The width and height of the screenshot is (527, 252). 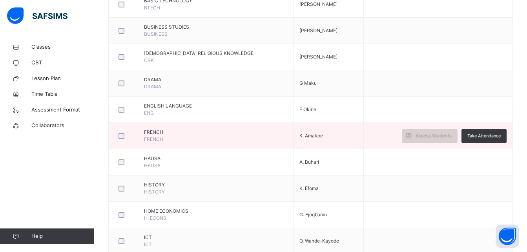 I want to click on span: BTECH, so click(x=152, y=7).